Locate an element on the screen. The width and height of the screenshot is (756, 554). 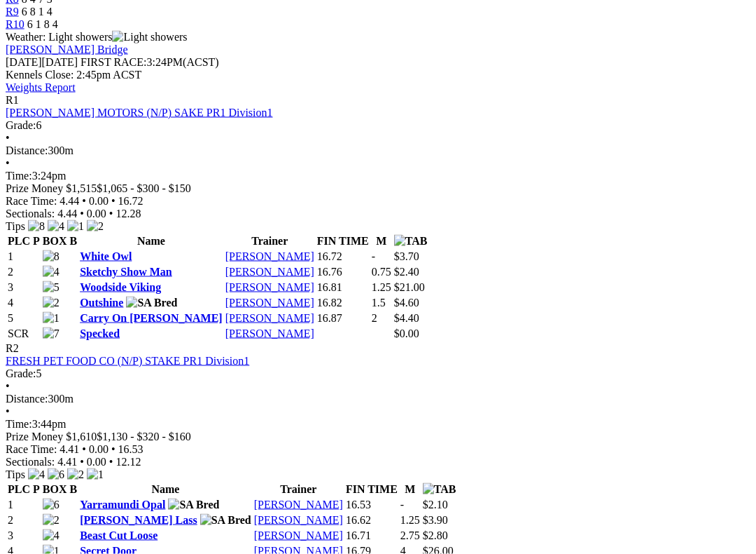
span: 6 8 1 4 is located at coordinates (37, 11).